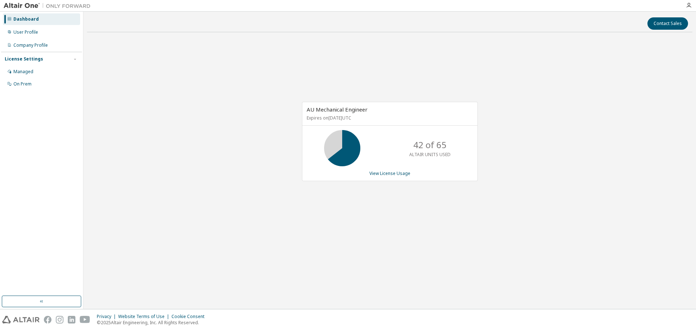 The height and width of the screenshot is (330, 696). I want to click on div: Company Profile, so click(30, 45).